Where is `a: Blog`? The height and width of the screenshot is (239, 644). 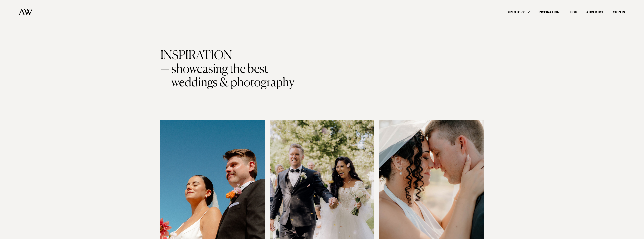 a: Blog is located at coordinates (573, 12).